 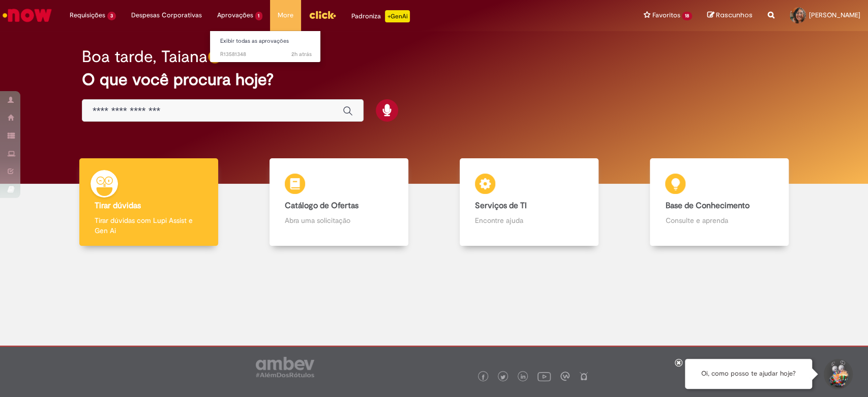 What do you see at coordinates (734, 15) in the screenshot?
I see `span: Rascunhos` at bounding box center [734, 15].